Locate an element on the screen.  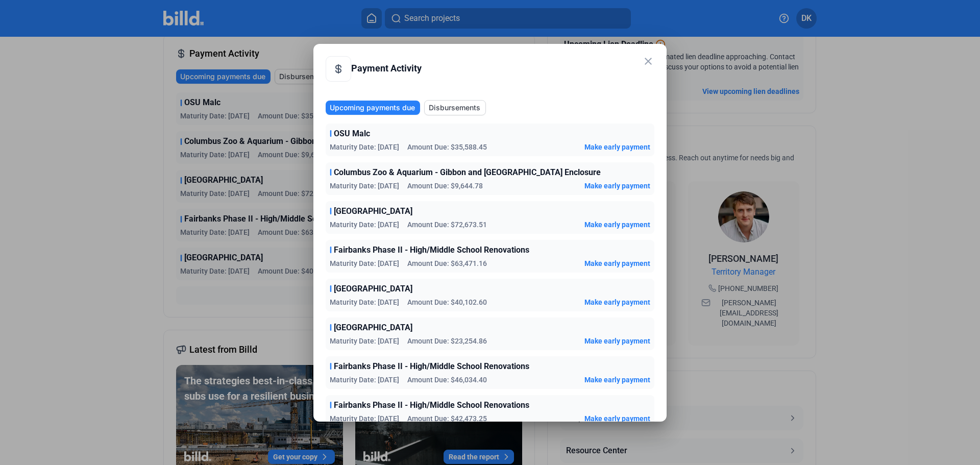
span: Amount Due: $9,644.78 is located at coordinates (445, 186).